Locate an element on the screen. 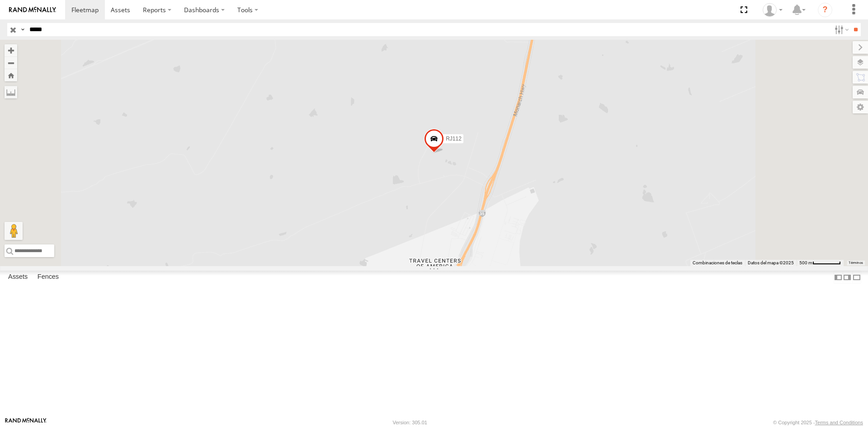 The height and width of the screenshot is (427, 868). label: Search Filter Options is located at coordinates (840, 29).